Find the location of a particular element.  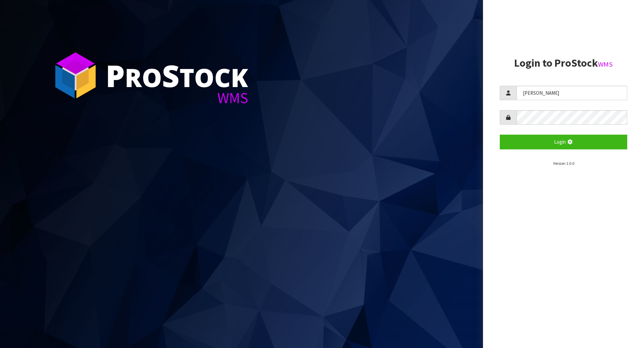

small: WMS is located at coordinates (605, 65).